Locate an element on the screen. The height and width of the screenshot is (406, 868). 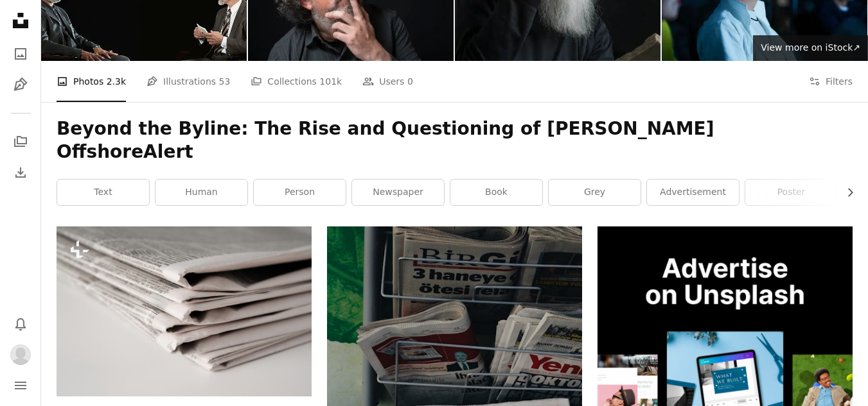
a: Home — Unsplash is located at coordinates (20, 22).